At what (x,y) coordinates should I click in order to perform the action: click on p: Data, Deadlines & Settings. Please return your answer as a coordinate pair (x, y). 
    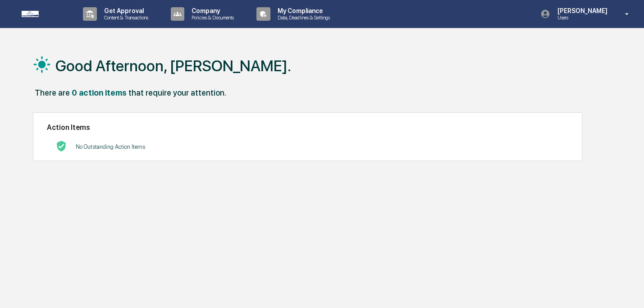
    Looking at the image, I should click on (303, 17).